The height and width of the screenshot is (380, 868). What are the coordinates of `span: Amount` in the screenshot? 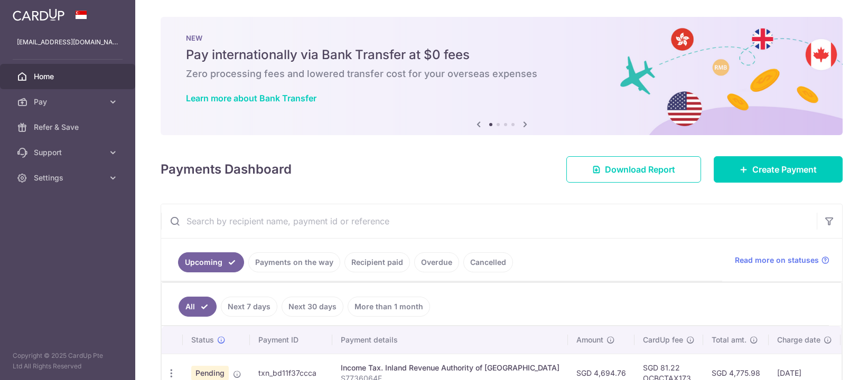 It's located at (590, 340).